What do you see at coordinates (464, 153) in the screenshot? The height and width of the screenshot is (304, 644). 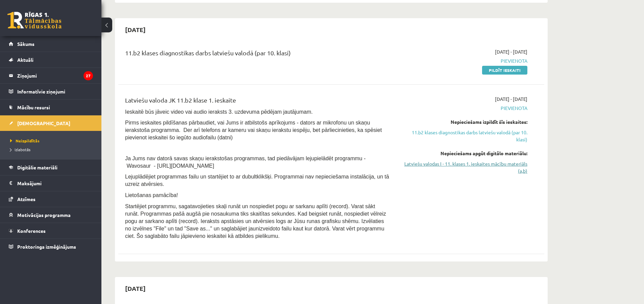 I see `div: Nepieciešams apgūt digitālo materiālu:` at bounding box center [464, 153].